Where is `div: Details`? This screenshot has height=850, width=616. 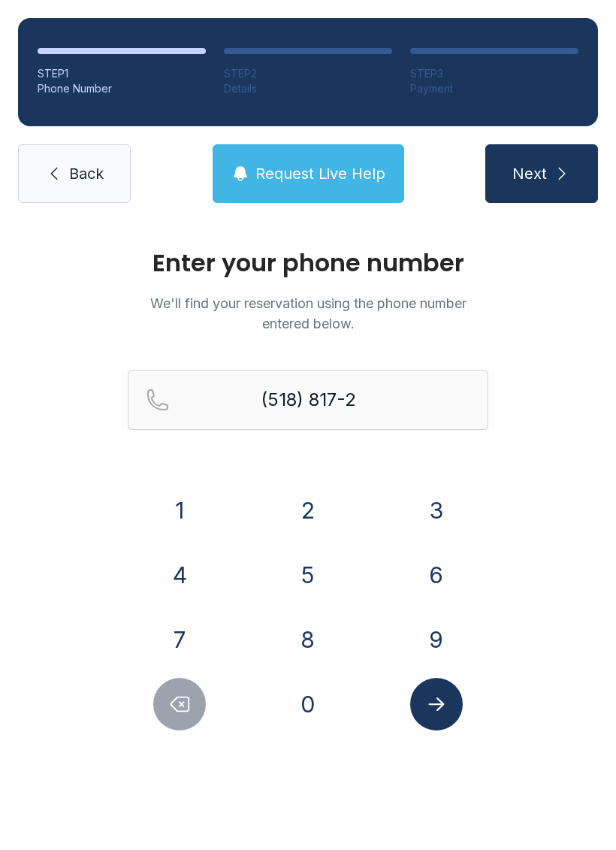 div: Details is located at coordinates (308, 89).